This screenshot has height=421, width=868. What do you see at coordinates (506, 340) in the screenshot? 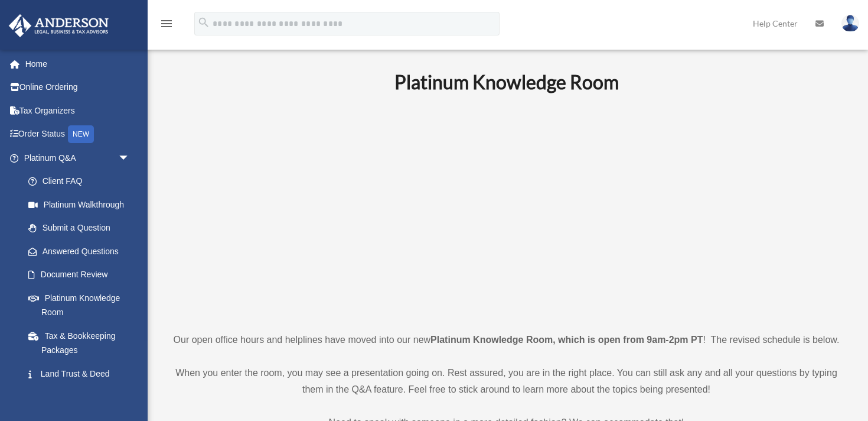
I see `p: Our open office hours and helplines have moved into our new ! The revised schedule is below.` at bounding box center [506, 340].